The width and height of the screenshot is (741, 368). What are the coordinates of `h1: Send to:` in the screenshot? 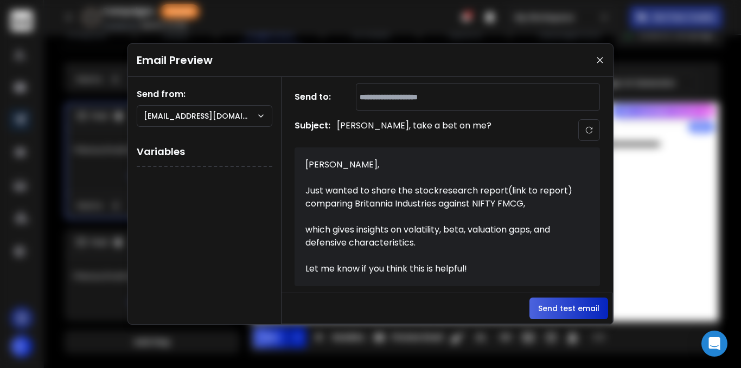 It's located at (316, 97).